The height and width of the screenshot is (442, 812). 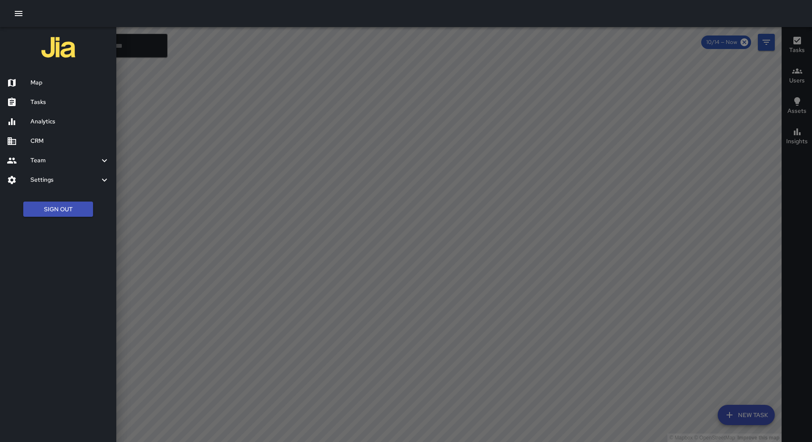 I want to click on h6: Settings, so click(x=65, y=180).